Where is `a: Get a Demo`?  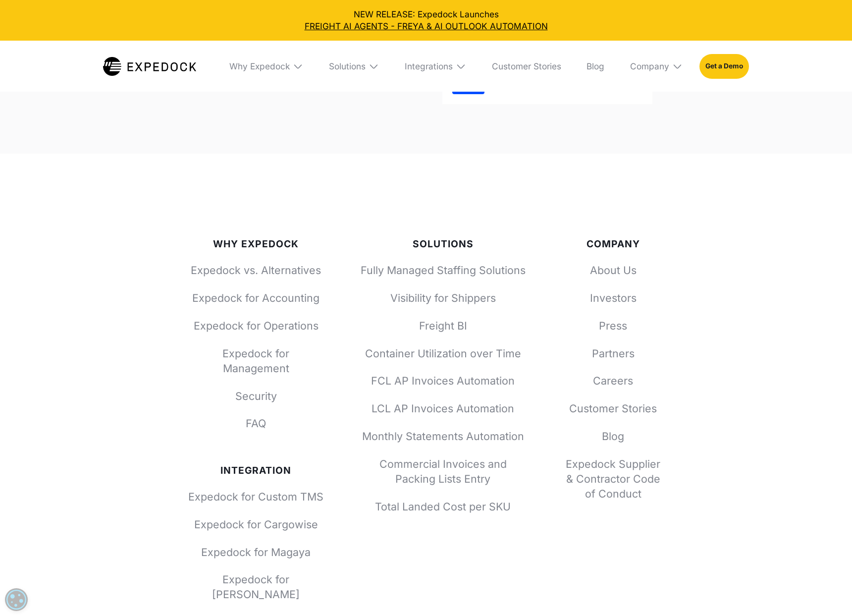
a: Get a Demo is located at coordinates (724, 66).